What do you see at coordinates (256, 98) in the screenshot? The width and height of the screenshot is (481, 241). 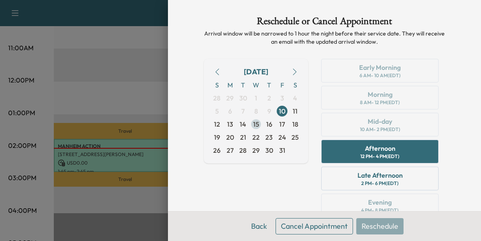 I see `span: 1` at bounding box center [256, 98].